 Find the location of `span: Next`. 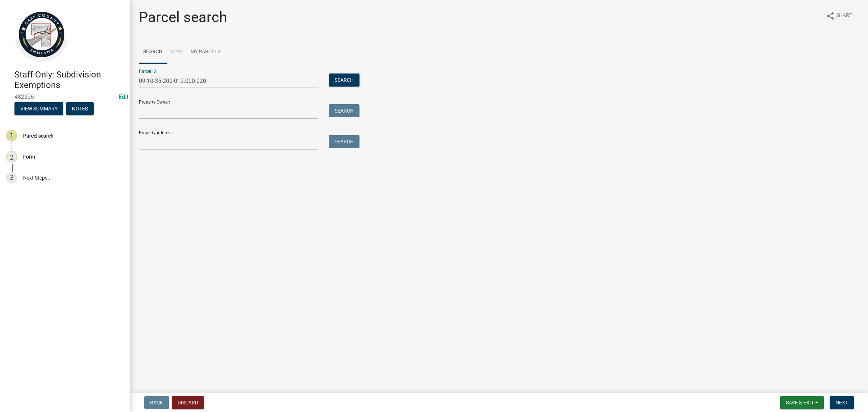

span: Next is located at coordinates (841, 403).